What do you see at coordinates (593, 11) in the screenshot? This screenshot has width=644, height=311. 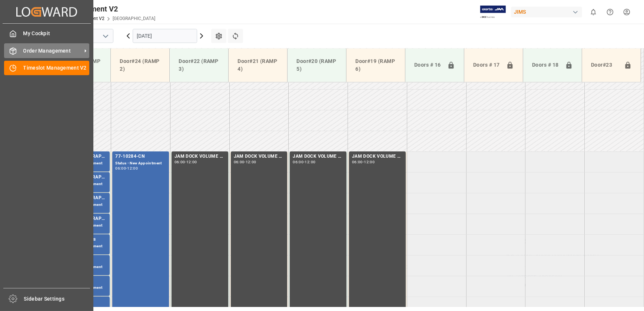 I see `button: show 0 new notifications` at bounding box center [593, 11].